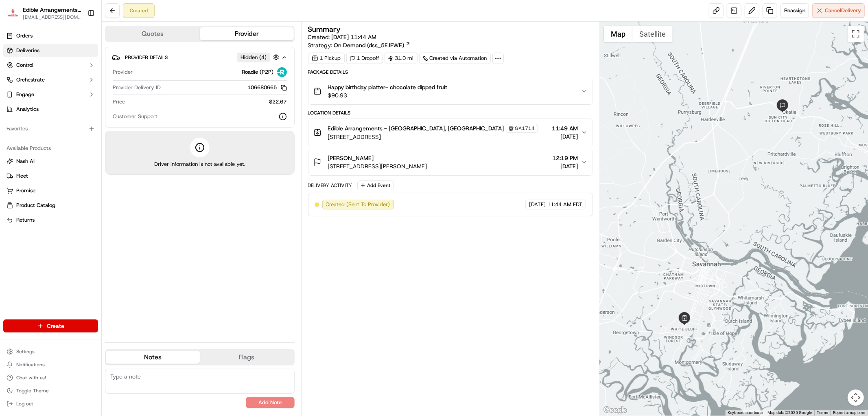 This screenshot has height=416, width=868. What do you see at coordinates (26, 191) in the screenshot?
I see `span: Promise` at bounding box center [26, 191].